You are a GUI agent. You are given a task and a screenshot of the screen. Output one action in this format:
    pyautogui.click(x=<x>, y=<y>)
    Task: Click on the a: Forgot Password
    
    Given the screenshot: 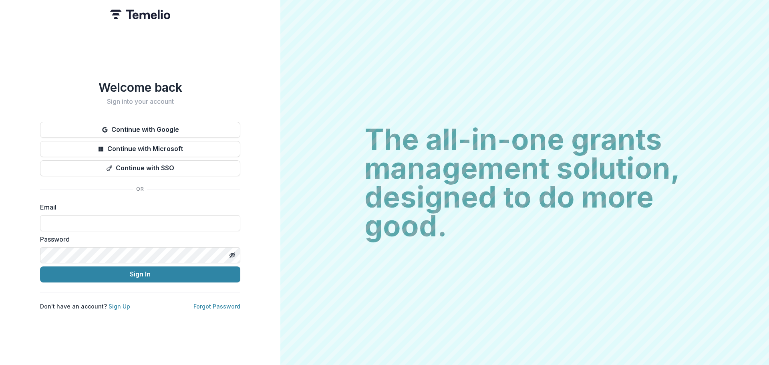 What is the action you would take?
    pyautogui.click(x=217, y=306)
    